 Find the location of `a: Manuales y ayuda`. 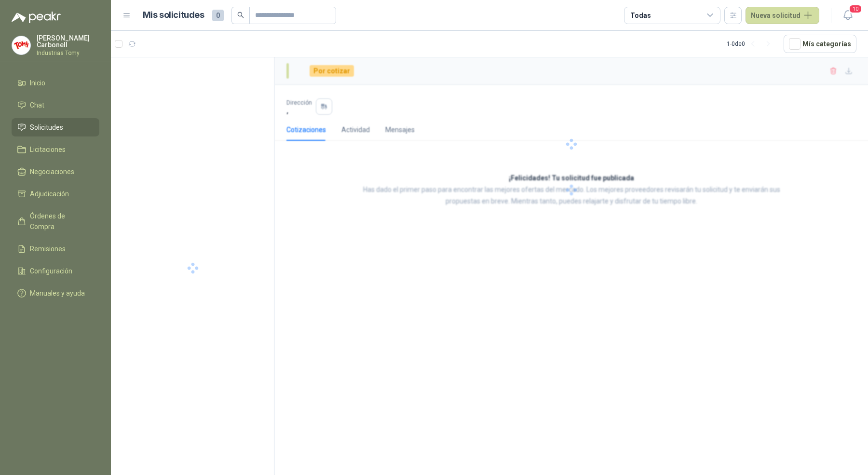

a: Manuales y ayuda is located at coordinates (55, 293).